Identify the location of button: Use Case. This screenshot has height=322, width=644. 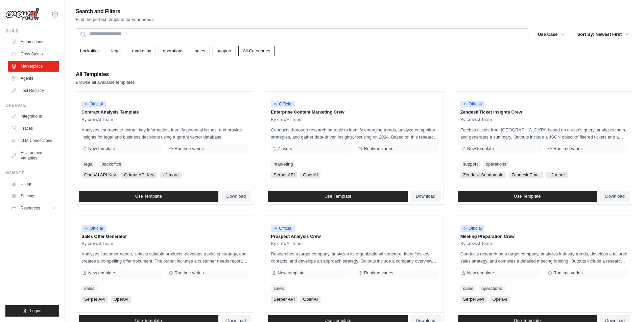
(551, 34).